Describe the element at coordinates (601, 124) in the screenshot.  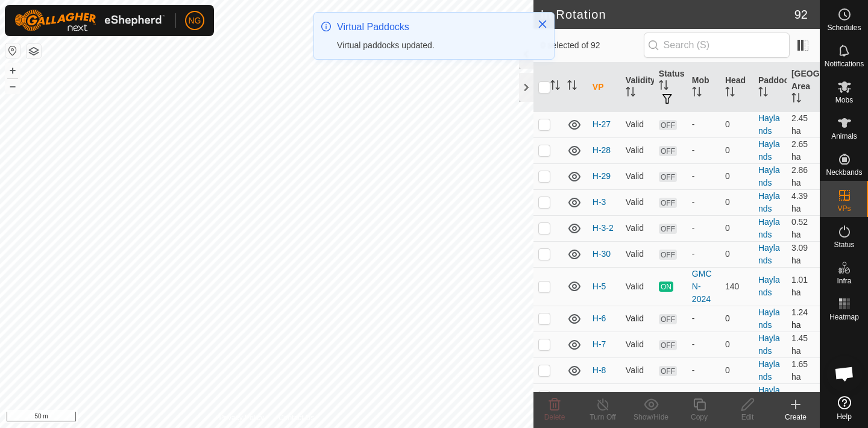
I see `a: H-27` at that location.